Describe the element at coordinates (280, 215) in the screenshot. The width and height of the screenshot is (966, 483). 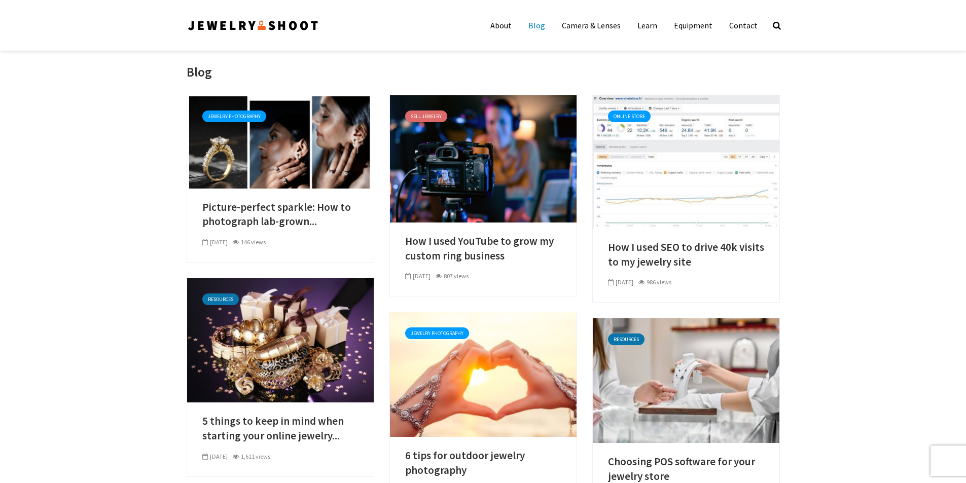
I see `a: Picture-perfect sparkle: How to photograph lab-grown...` at that location.